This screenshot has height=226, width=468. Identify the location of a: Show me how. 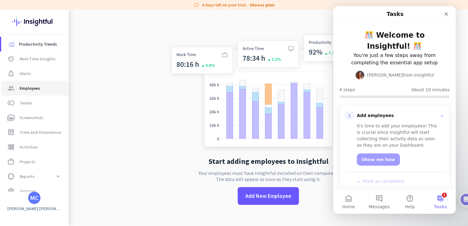
(45, 153).